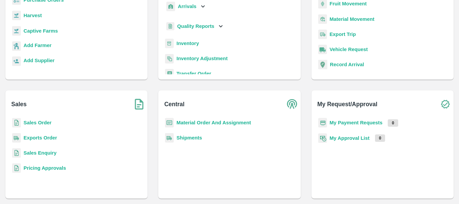 The height and width of the screenshot is (204, 459). I want to click on b: My Request/Approval, so click(347, 104).